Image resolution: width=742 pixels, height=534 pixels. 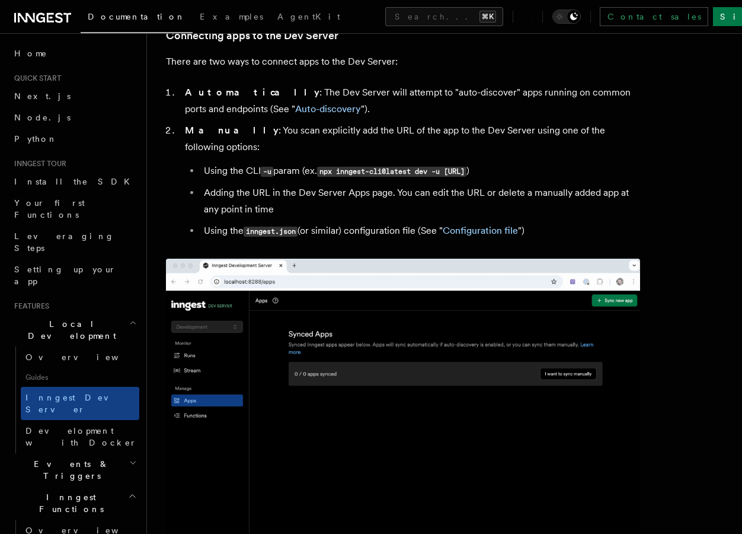 I want to click on span: Documentation, so click(x=136, y=17).